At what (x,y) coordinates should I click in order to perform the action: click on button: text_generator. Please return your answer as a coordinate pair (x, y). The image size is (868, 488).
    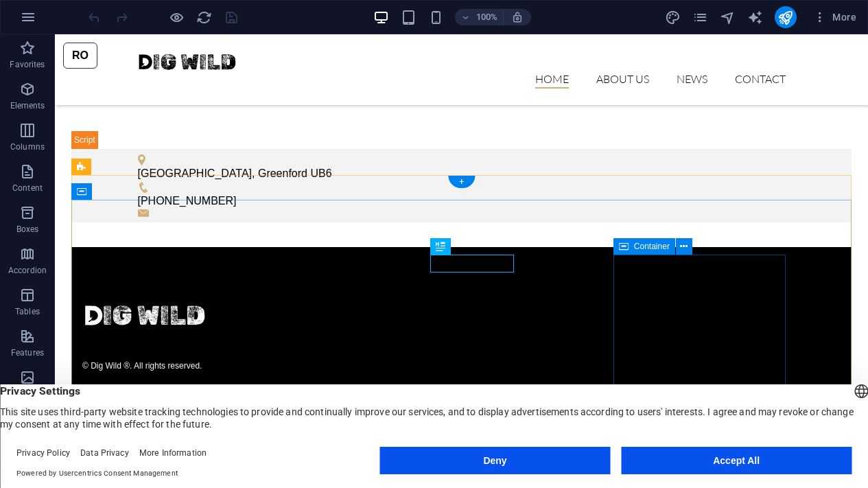
    Looking at the image, I should click on (755, 17).